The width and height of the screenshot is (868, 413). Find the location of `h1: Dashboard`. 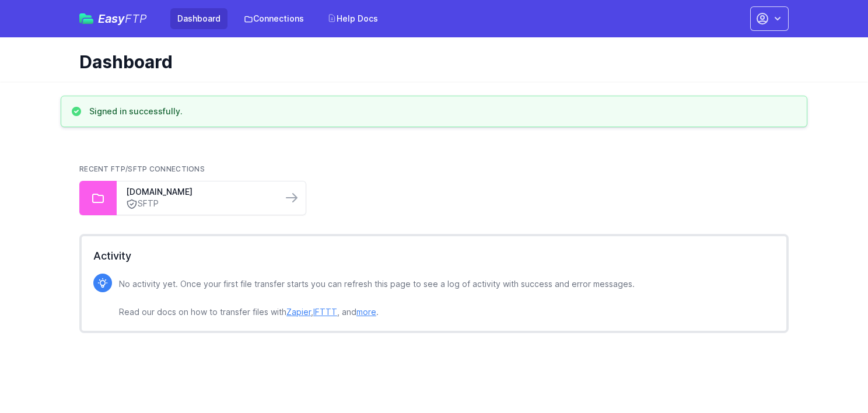

h1: Dashboard is located at coordinates (429, 62).